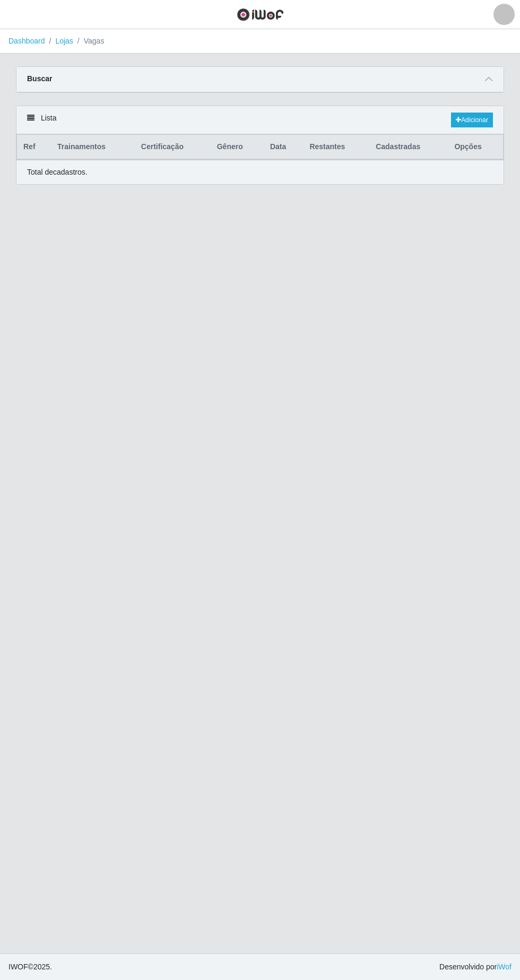  Describe the element at coordinates (93, 147) in the screenshot. I see `th: Trainamentos` at that location.